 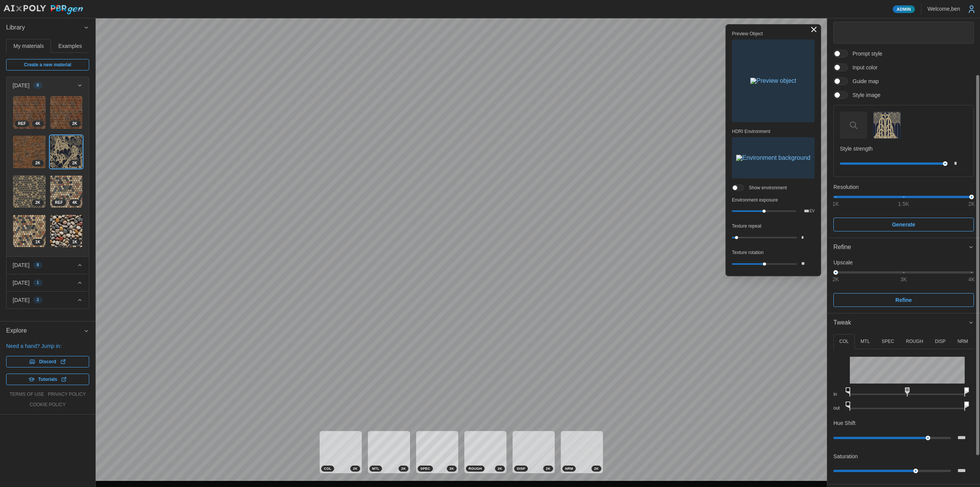 I want to click on p: NRM, so click(x=963, y=341).